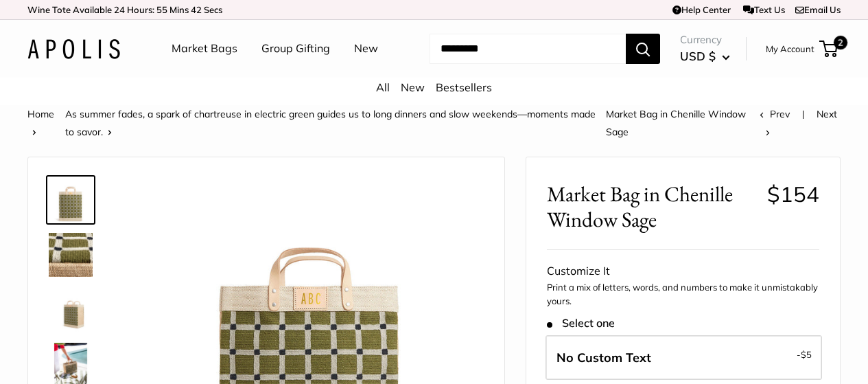  What do you see at coordinates (296, 49) in the screenshot?
I see `a: Group Gifting` at bounding box center [296, 49].